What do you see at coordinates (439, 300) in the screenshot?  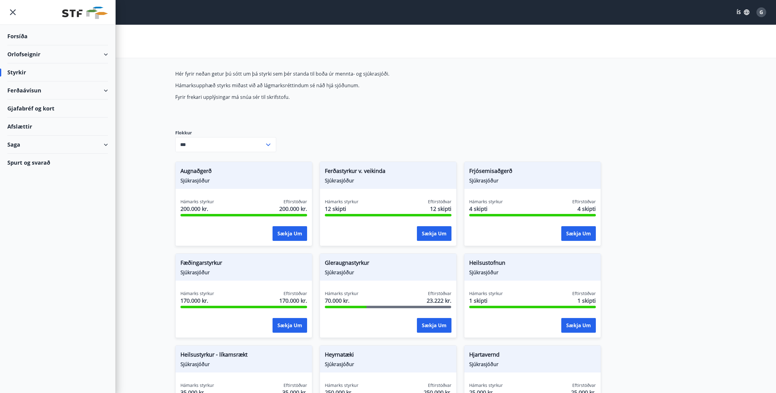 I see `span: 23.222 kr.` at bounding box center [439, 300].